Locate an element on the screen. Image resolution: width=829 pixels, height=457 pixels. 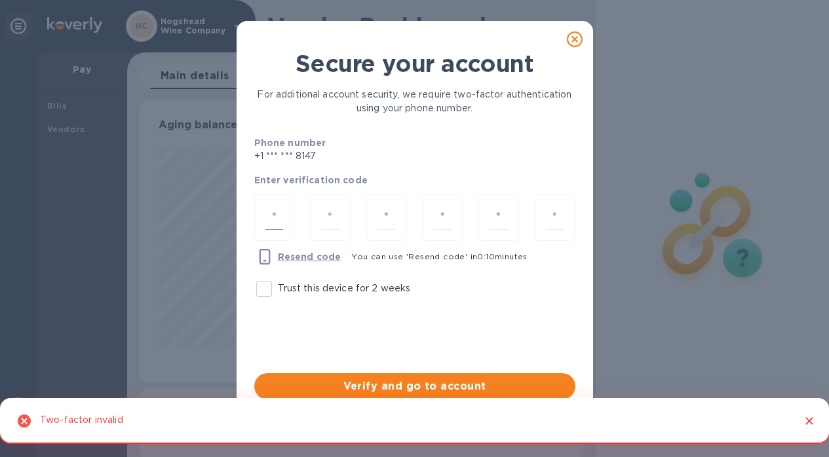
u: Resend code is located at coordinates (309, 257).